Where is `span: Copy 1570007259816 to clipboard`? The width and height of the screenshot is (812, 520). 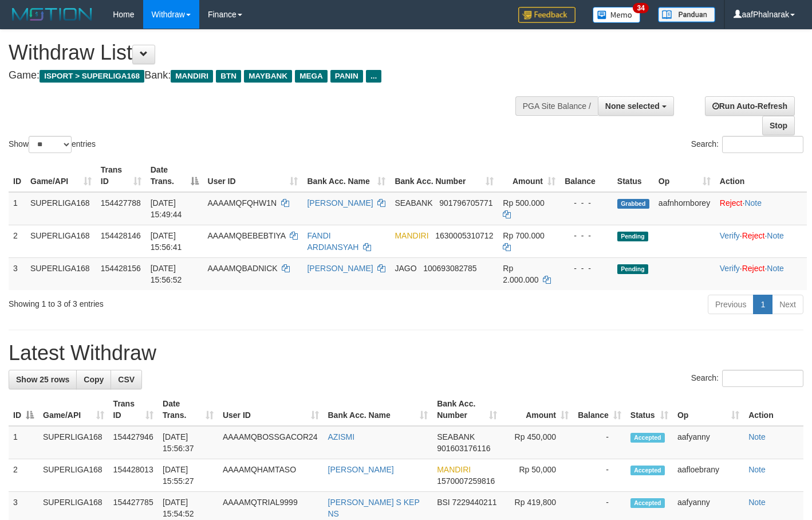 span: Copy 1570007259816 to clipboard is located at coordinates (466, 481).